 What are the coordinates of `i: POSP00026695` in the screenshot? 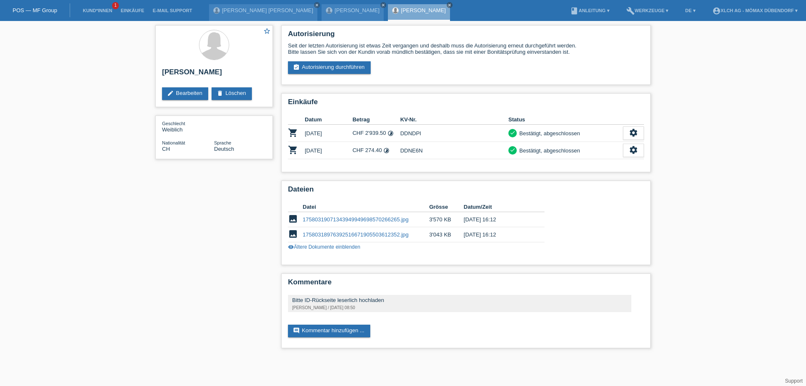 It's located at (293, 133).